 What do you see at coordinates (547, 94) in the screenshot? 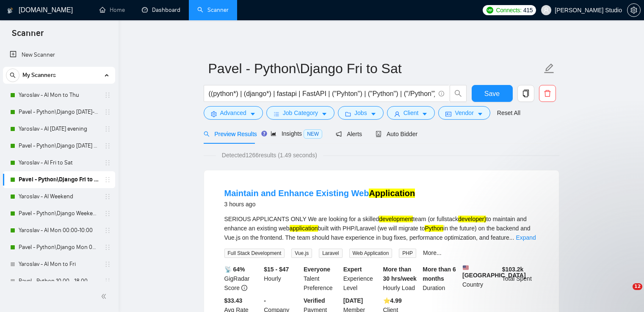
I see `span: delete` at bounding box center [547, 94].